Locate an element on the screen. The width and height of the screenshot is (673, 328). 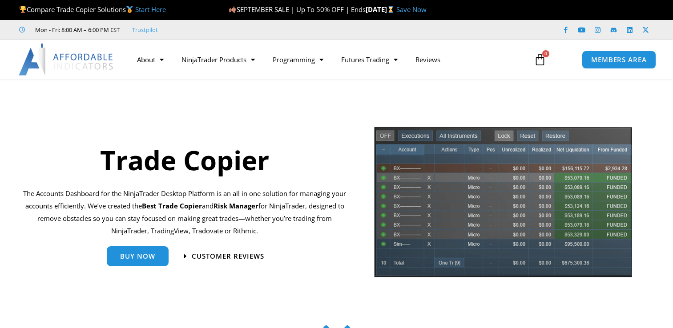
img: tradecopier | Affordable Indicators – NinjaTrader is located at coordinates (503, 205).